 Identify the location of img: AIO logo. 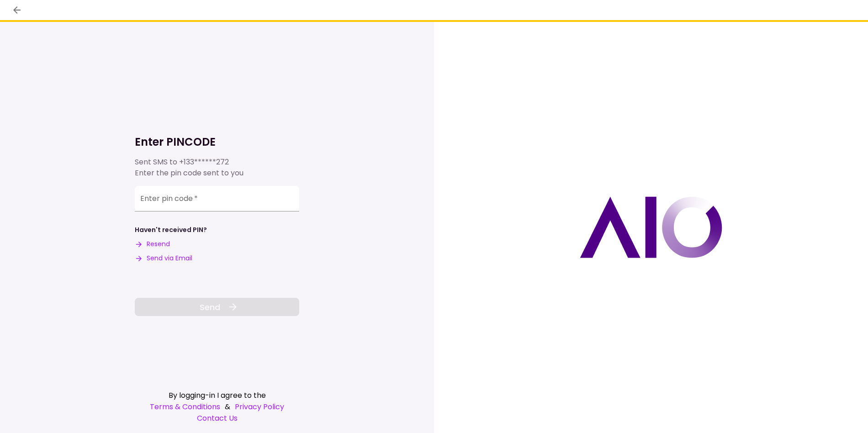
(651, 227).